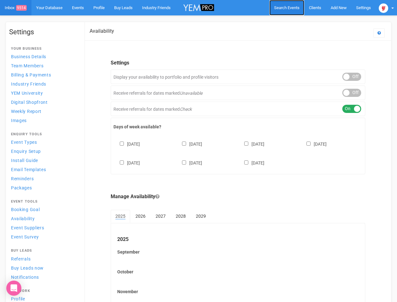 This screenshot has width=397, height=302. I want to click on label: November, so click(238, 292).